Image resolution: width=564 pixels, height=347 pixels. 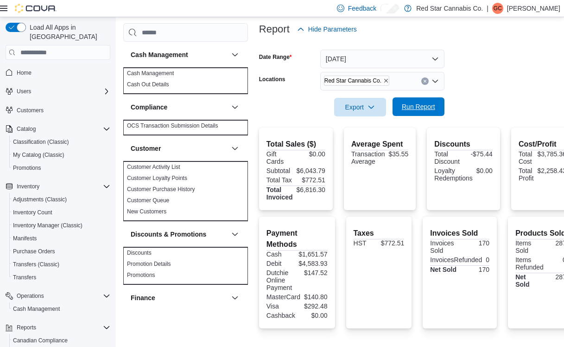 I want to click on span: Canadian Compliance, so click(x=40, y=340).